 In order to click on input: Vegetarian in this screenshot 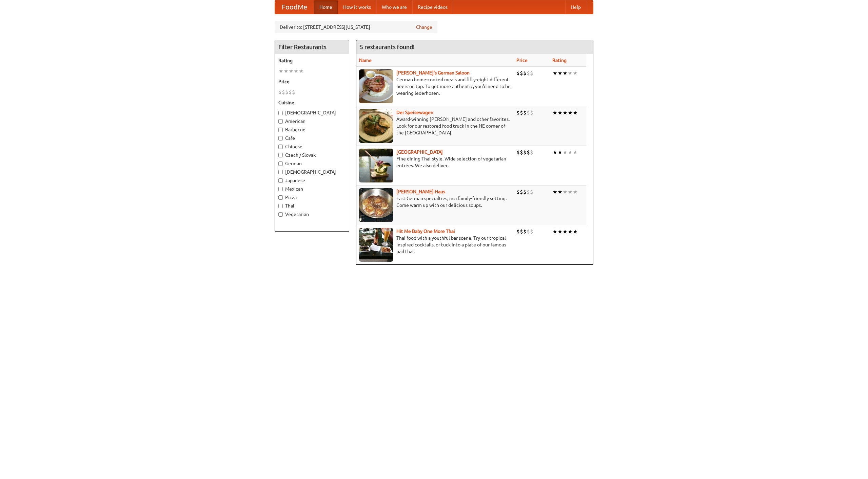, I will do `click(281, 214)`.